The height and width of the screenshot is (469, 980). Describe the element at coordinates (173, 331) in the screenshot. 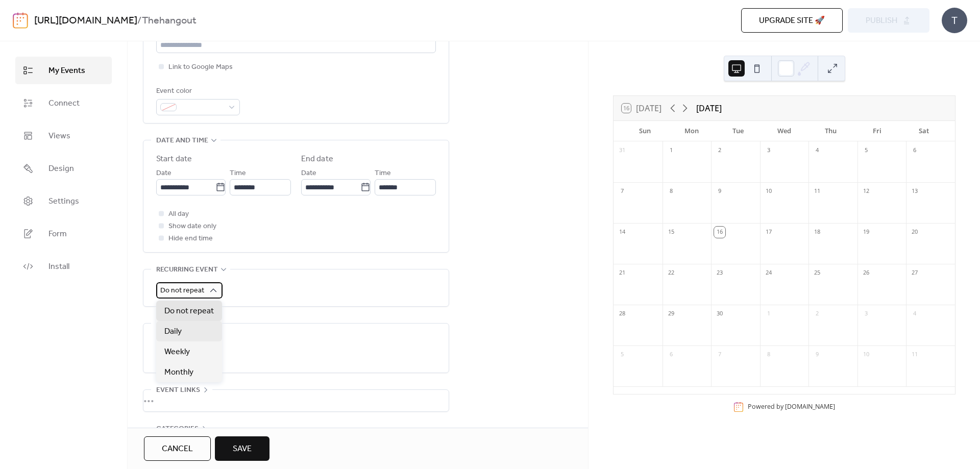

I see `span: Daily` at that location.